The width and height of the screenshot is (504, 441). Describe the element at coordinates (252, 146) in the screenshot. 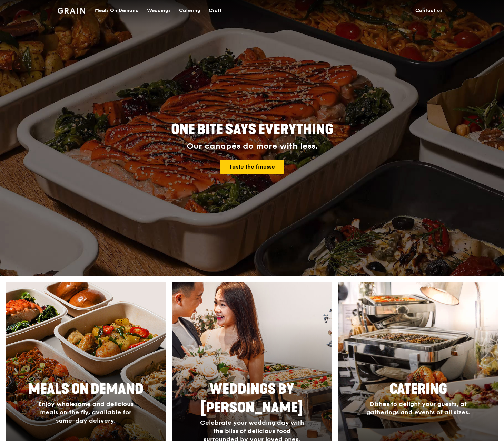

I see `div: Our canapés do more with less.` at that location.